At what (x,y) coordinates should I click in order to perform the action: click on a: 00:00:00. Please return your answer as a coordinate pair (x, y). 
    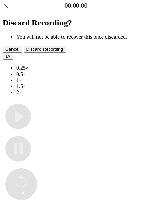
    Looking at the image, I should click on (76, 6).